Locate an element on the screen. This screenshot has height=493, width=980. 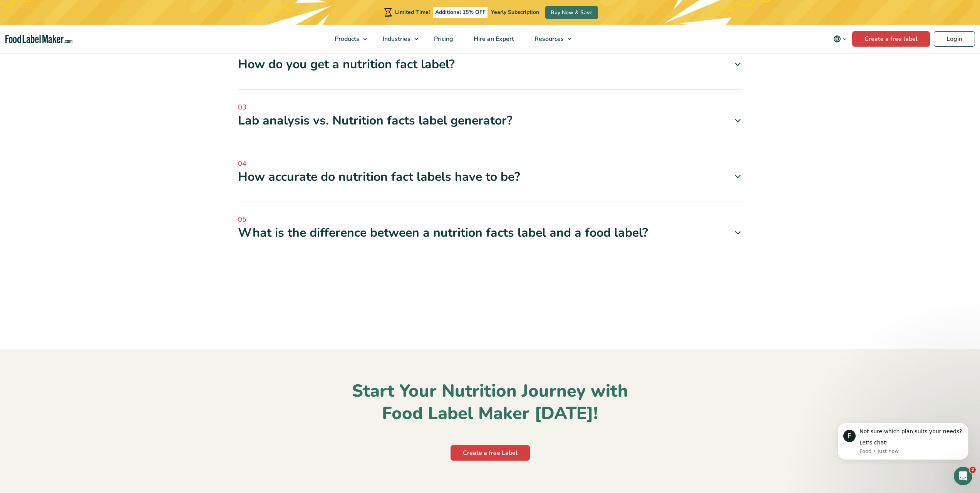
div: message notification from Food, Just now. Not sure which plan suits your needs? Let’s chat! is located at coordinates (77, 26).